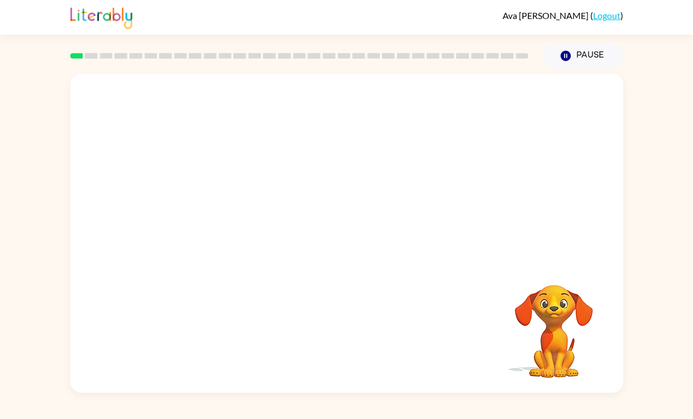 The image size is (693, 419). What do you see at coordinates (554, 323) in the screenshot?
I see `video: Your browser must support playing .mp4 files to use Literably. Please try using another browser.` at bounding box center [554, 323].